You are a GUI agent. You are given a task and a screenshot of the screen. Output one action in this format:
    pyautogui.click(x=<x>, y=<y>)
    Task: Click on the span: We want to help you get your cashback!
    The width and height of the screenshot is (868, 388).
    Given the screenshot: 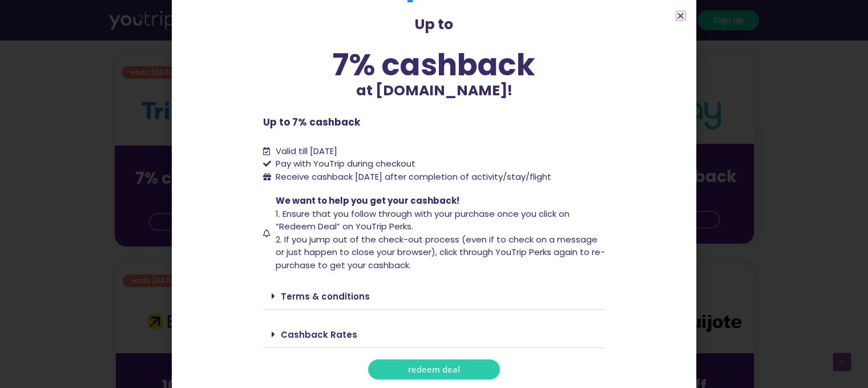 What is the action you would take?
    pyautogui.click(x=368, y=200)
    